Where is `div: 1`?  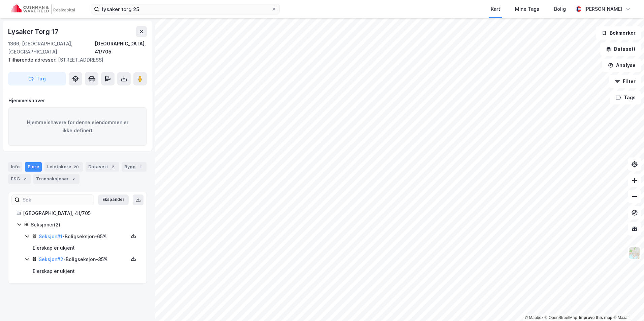 div: 1 is located at coordinates (141, 167).